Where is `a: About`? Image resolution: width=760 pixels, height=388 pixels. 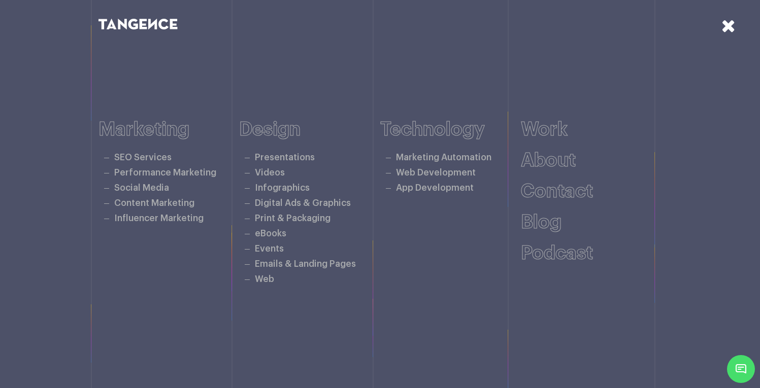
a: About is located at coordinates (548, 160).